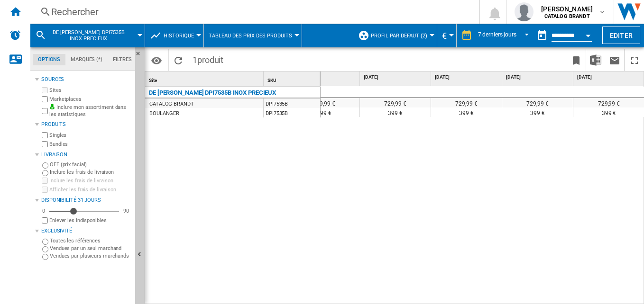 Image resolution: width=644 pixels, height=304 pixels. I want to click on md-tab-item: Marques (*), so click(86, 59).